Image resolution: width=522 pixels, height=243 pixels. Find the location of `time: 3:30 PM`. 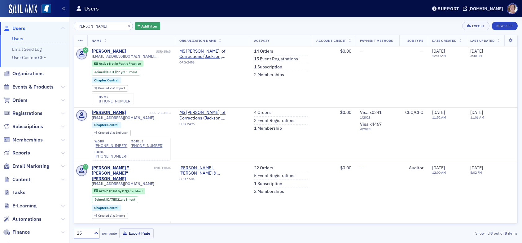

time: 3:30 PM is located at coordinates (476, 56).